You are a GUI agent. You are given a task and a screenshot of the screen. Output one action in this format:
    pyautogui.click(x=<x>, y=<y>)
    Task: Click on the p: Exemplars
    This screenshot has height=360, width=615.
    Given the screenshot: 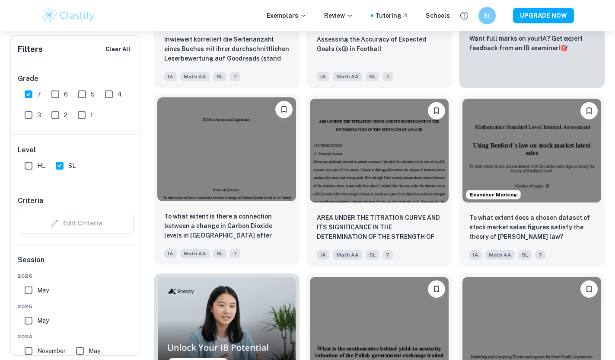 What is the action you would take?
    pyautogui.click(x=286, y=16)
    